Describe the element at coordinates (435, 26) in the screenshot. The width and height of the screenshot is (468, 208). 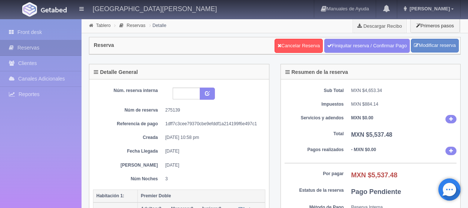
I see `button: Primeros pasos` at that location.